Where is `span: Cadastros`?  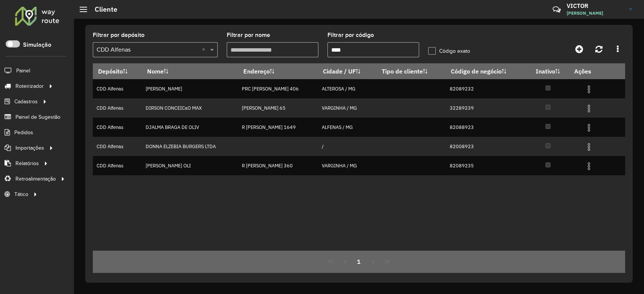
span: Cadastros is located at coordinates (26, 101).